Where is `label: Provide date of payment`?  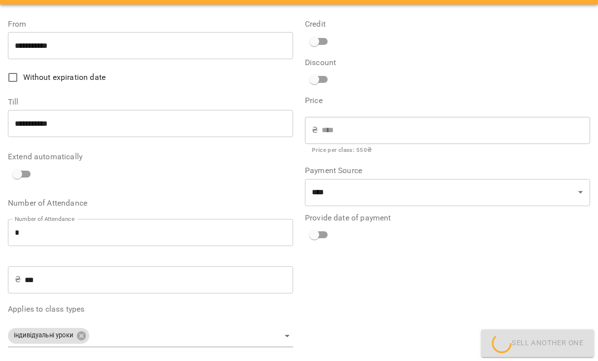
label: Provide date of payment is located at coordinates (447, 218).